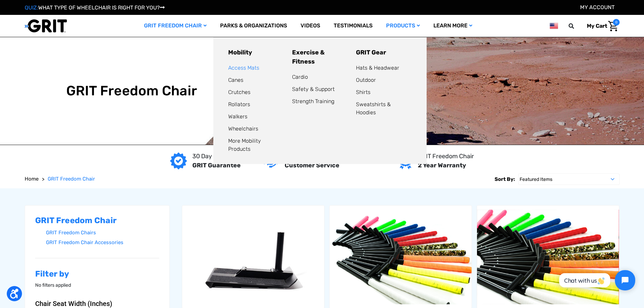 This screenshot has height=308, width=644. What do you see at coordinates (600, 26) in the screenshot?
I see `a: Cart with 0 items` at bounding box center [600, 26].